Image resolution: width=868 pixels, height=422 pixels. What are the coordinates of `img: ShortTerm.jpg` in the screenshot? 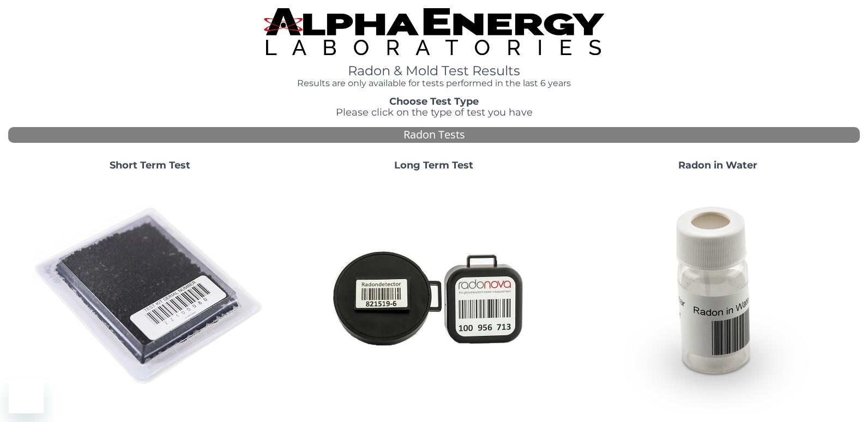 It's located at (150, 297).